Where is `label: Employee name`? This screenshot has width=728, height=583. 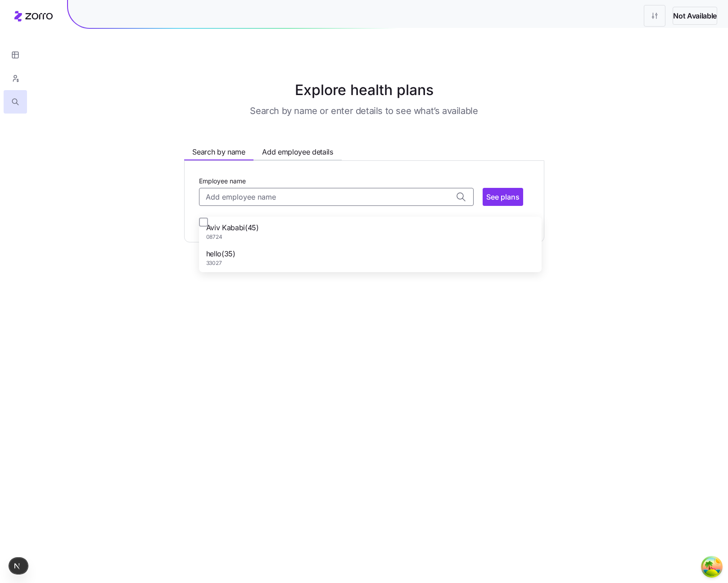 label: Employee name is located at coordinates (222, 181).